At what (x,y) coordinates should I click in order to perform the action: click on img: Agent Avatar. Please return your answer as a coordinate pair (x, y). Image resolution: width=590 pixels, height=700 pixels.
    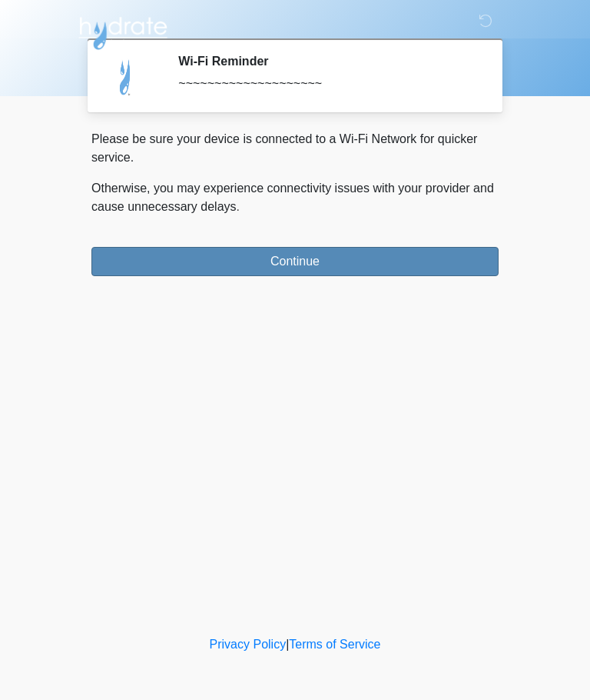
    Looking at the image, I should click on (126, 77).